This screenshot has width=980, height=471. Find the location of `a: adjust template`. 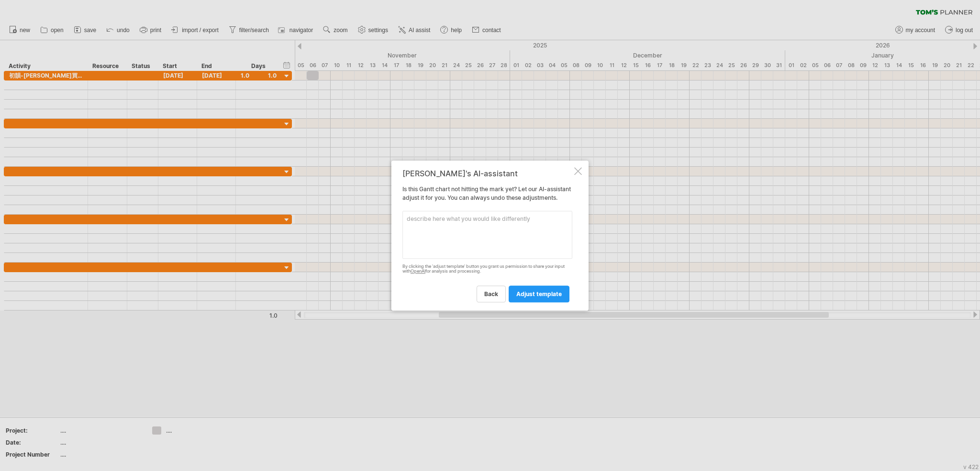

a: adjust template is located at coordinates (539, 294).